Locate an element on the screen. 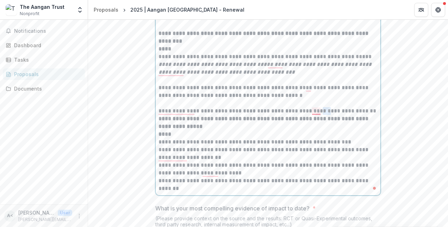 This screenshot has height=227, width=448. div: Atiya Bose <atiya@aanganindia.org> <atiya@aanganindia.org> is located at coordinates (10, 216).